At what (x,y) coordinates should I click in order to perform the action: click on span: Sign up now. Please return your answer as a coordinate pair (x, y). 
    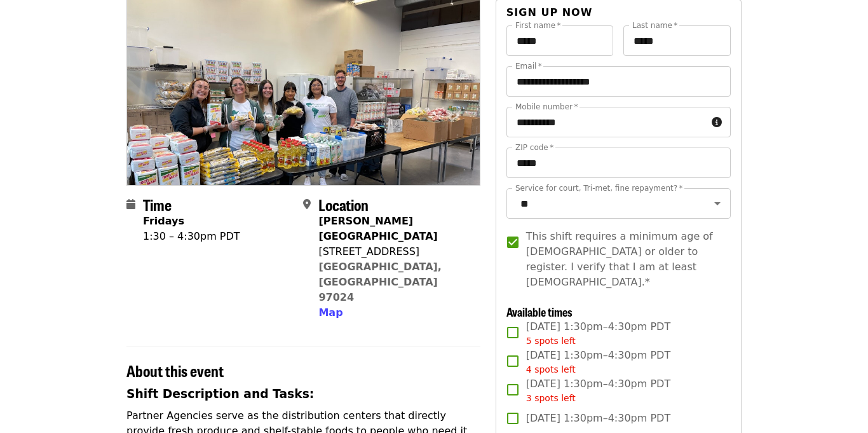
    Looking at the image, I should click on (550, 12).